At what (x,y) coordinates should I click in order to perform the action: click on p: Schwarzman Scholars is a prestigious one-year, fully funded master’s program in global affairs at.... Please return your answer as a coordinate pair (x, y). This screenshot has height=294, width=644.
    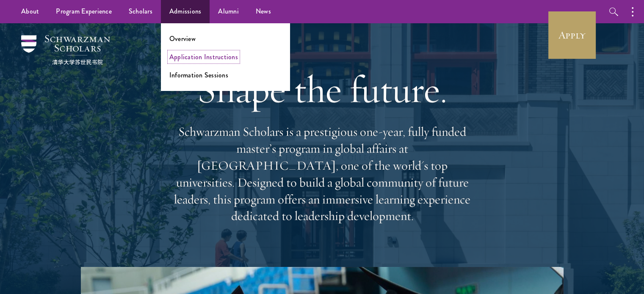
    Looking at the image, I should click on (322, 174).